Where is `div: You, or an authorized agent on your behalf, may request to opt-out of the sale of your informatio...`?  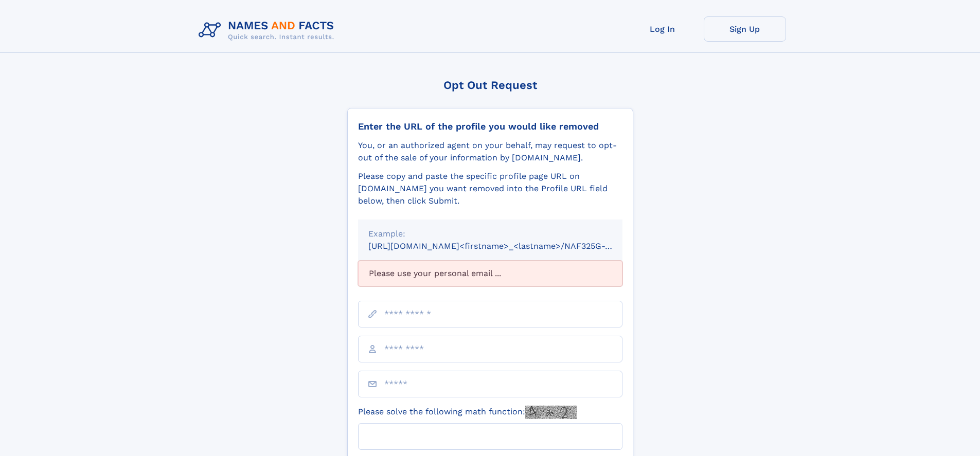
div: You, or an authorized agent on your behalf, may request to opt-out of the sale of your informatio... is located at coordinates (490, 152).